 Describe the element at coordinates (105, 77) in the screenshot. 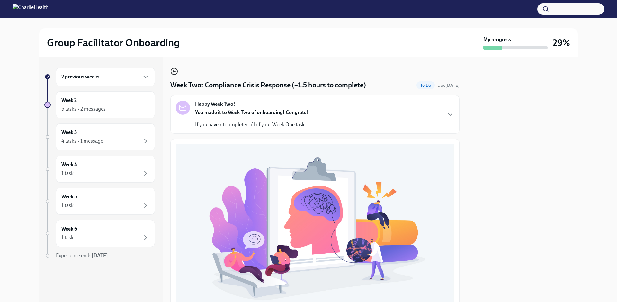

I see `div: 2 previous weeks` at that location.